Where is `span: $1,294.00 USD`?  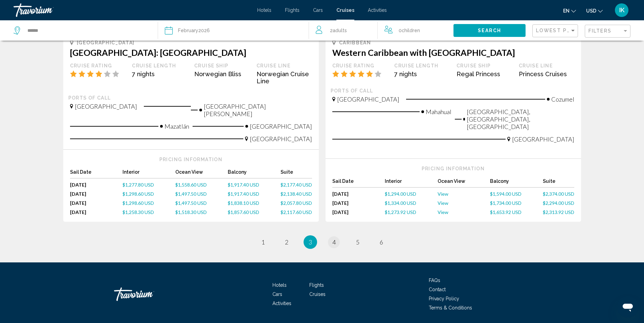 span: $1,294.00 USD is located at coordinates (400, 194).